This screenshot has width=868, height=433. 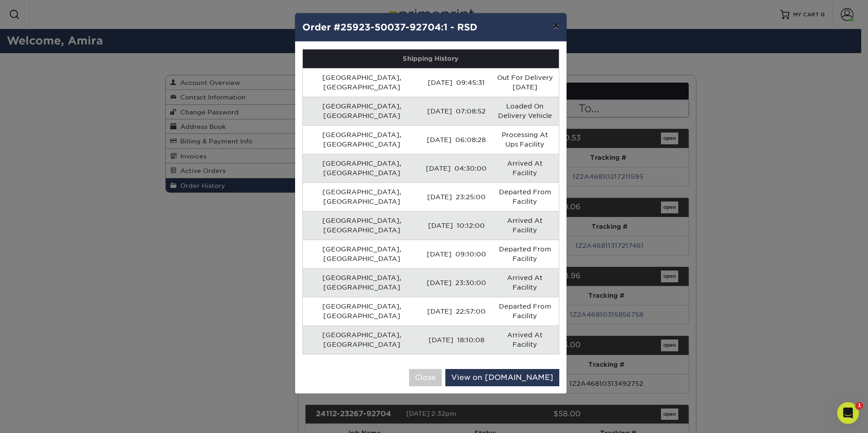 I want to click on th: Shipping History, so click(x=431, y=58).